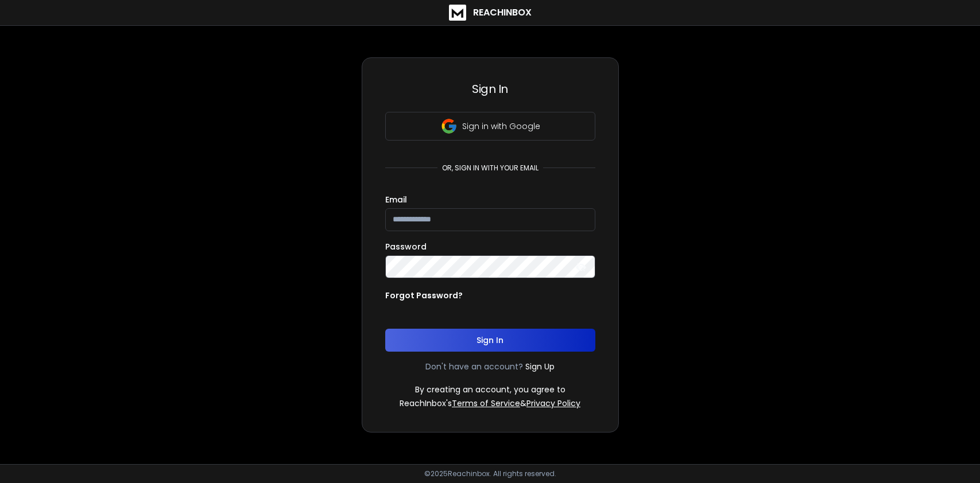 The height and width of the screenshot is (483, 980). I want to click on label: Email, so click(396, 200).